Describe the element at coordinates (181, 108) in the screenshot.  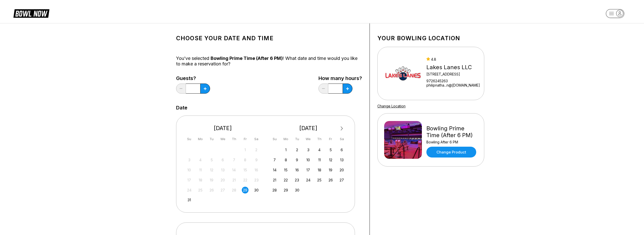
I see `label: Date` at that location.